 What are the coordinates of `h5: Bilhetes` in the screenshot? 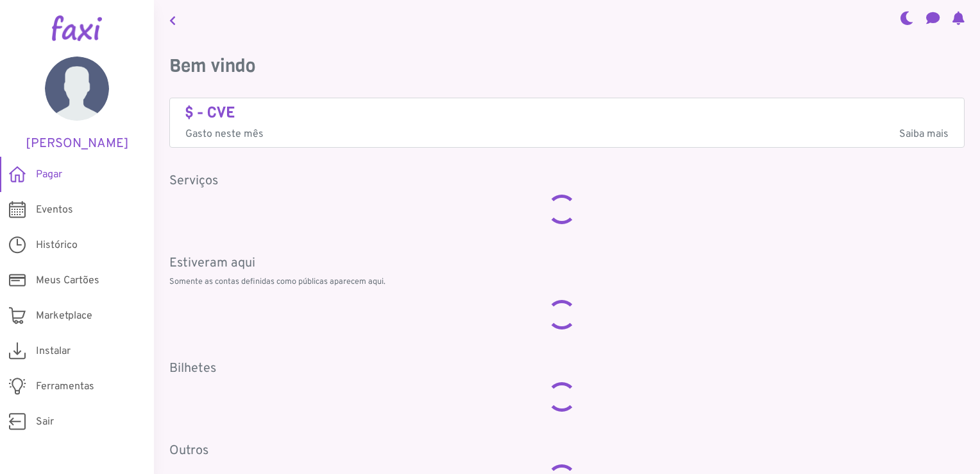 It's located at (567, 368).